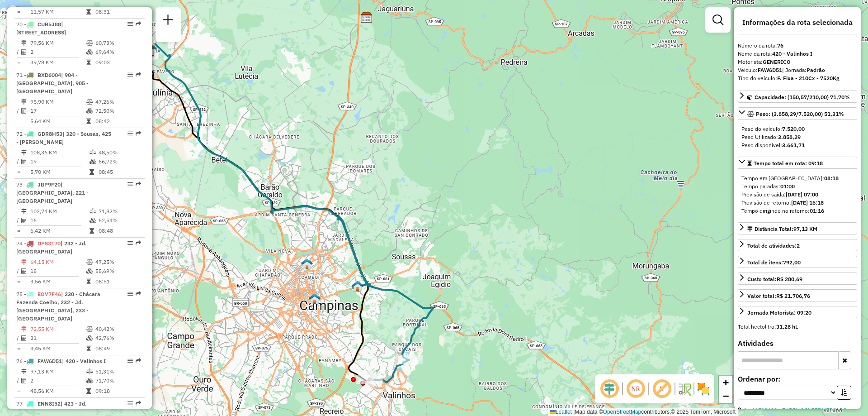 The width and height of the screenshot is (868, 416). I want to click on div: Veículo:, so click(797, 70).